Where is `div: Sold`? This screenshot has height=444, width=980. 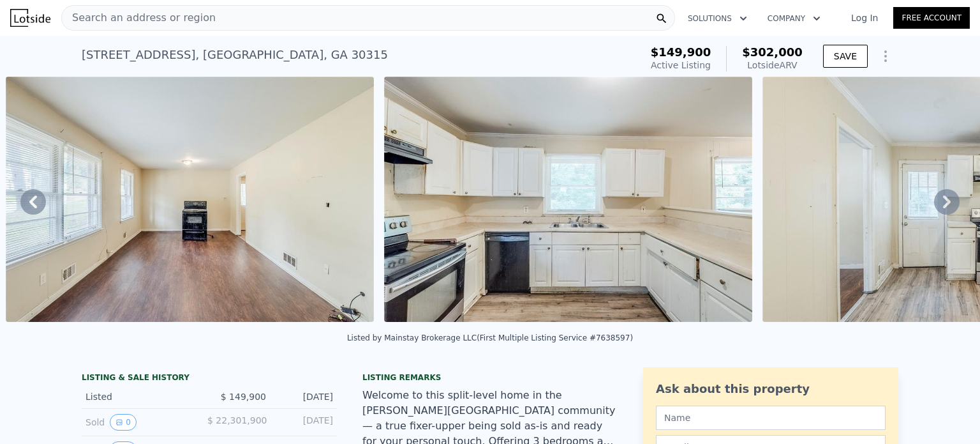 div: Sold is located at coordinates (141, 423).